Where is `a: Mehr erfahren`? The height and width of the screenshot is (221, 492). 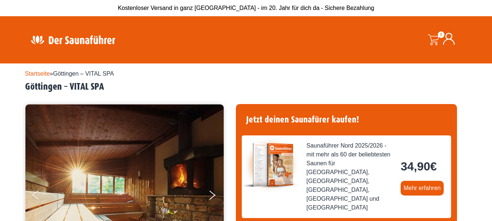 a: Mehr erfahren is located at coordinates (422, 188).